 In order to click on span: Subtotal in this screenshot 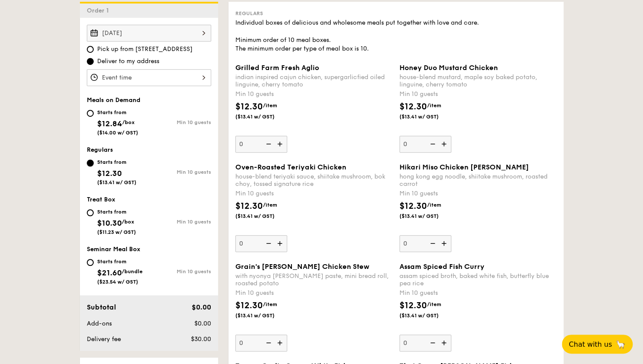, I will do `click(101, 307)`.